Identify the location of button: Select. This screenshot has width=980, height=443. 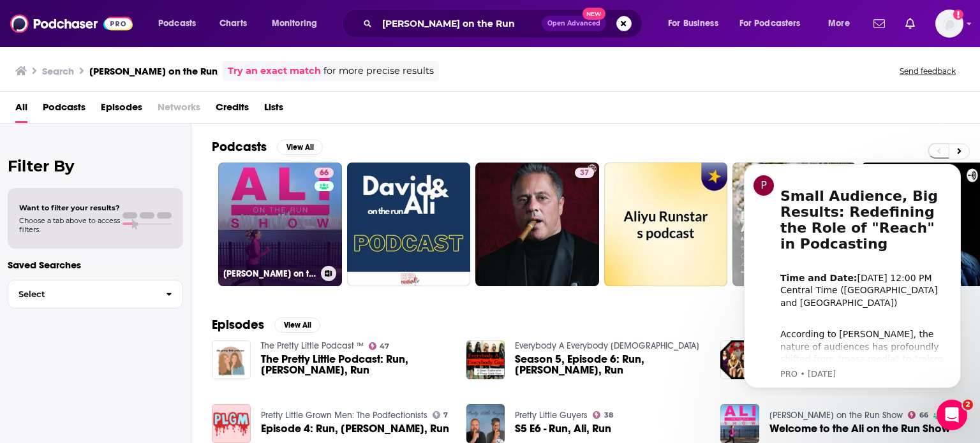
(95, 294).